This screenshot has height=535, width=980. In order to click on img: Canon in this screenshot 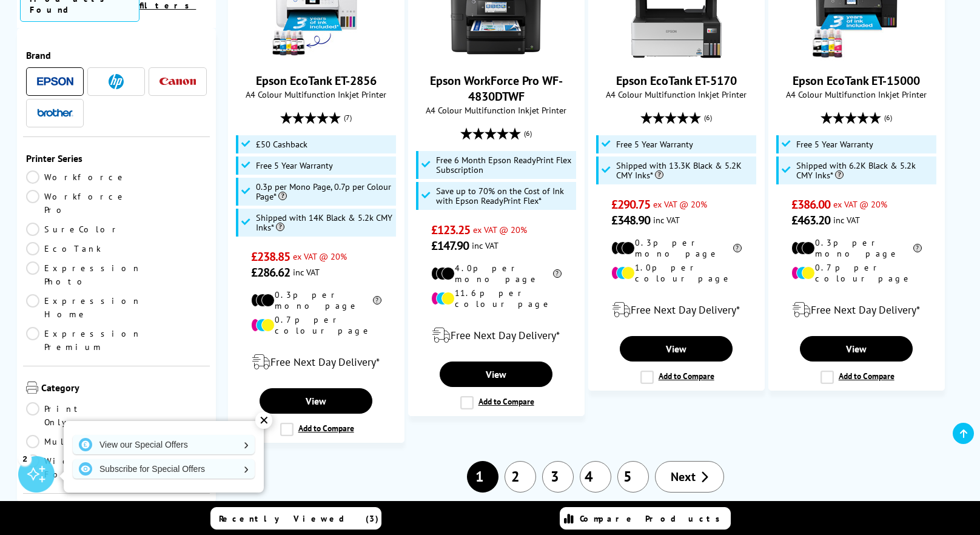, I will do `click(178, 82)`.